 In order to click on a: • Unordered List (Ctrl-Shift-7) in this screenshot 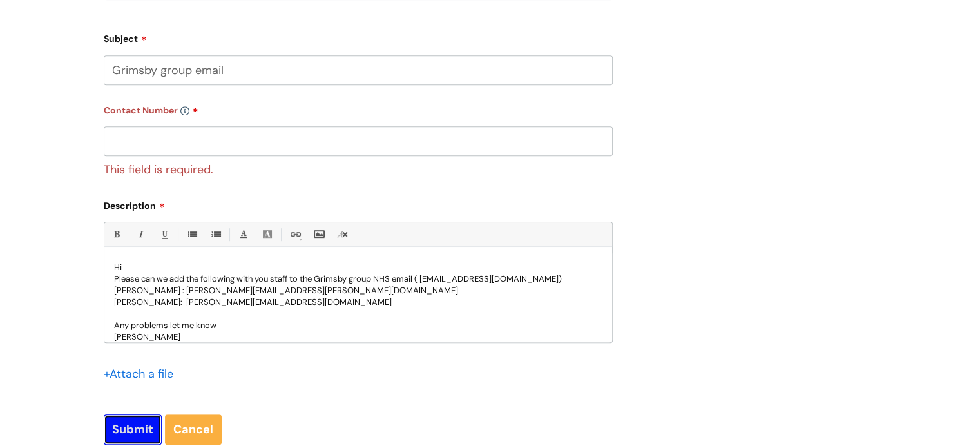, I will do `click(191, 233)`.